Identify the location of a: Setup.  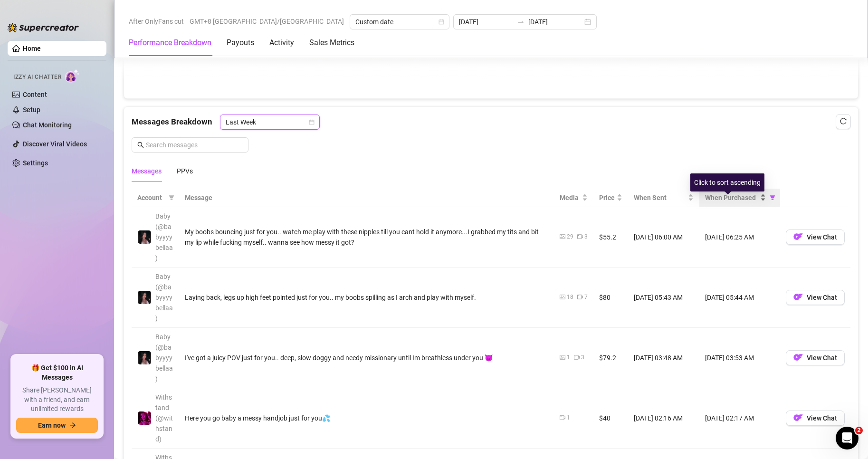
(31, 110).